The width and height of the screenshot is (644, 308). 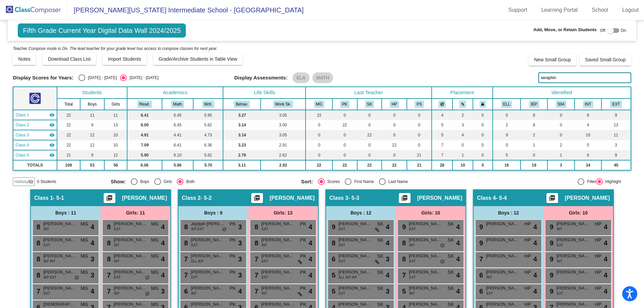 I want to click on td: 3.05, so click(x=283, y=115).